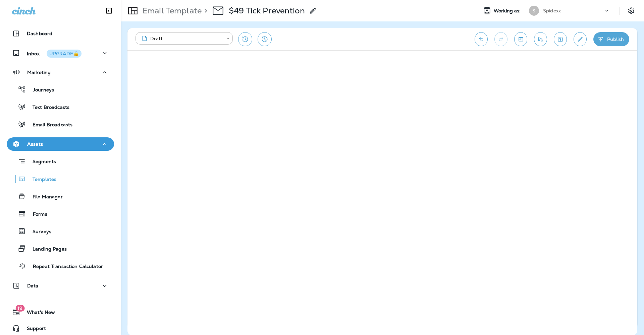  I want to click on button: UPGRADE🔒, so click(64, 53).